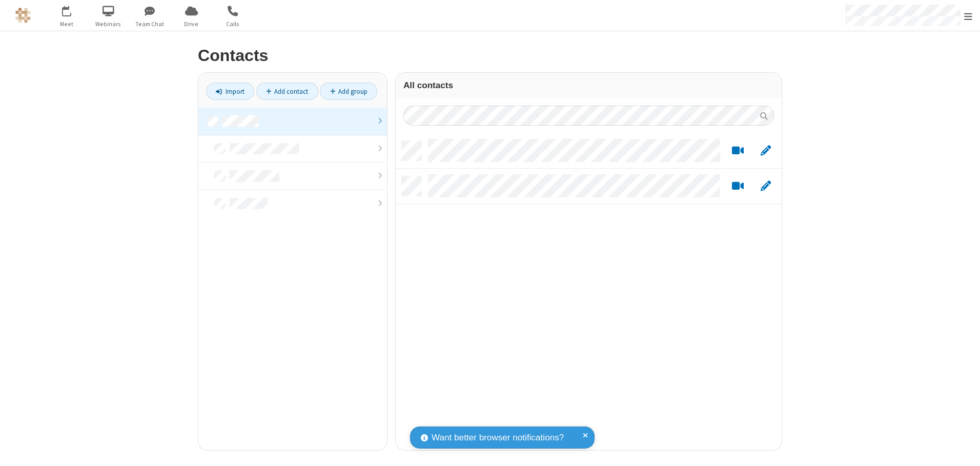 Image resolution: width=980 pixels, height=466 pixels. Describe the element at coordinates (233, 24) in the screenshot. I see `span: Calls` at that location.